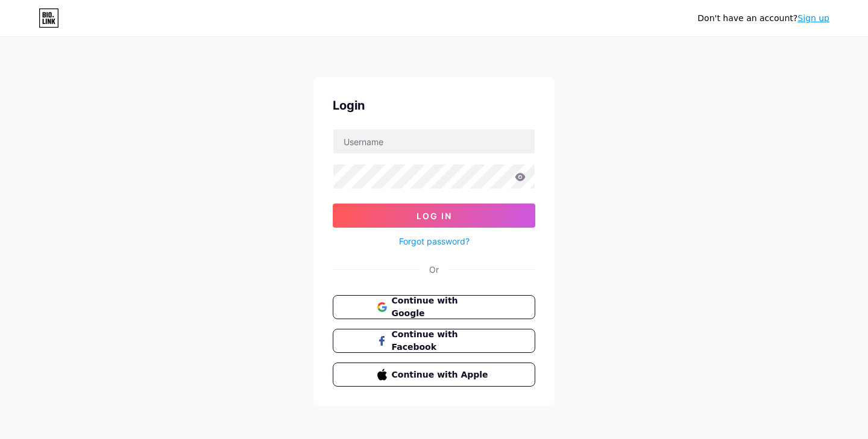 This screenshot has height=439, width=868. I want to click on a: Sign up, so click(813, 18).